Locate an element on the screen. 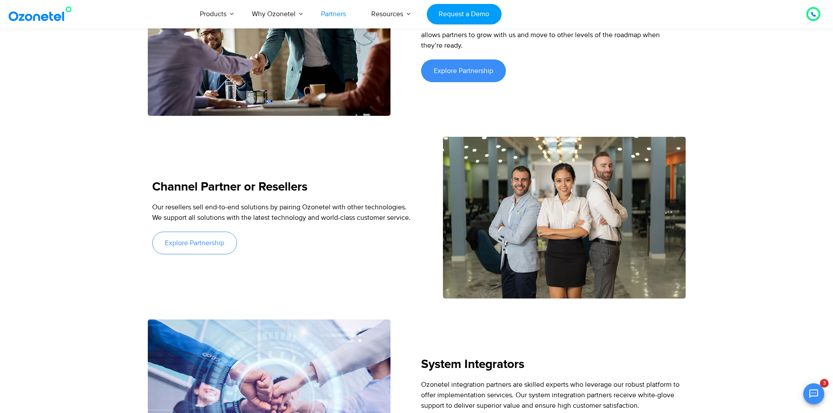 Image resolution: width=833 pixels, height=413 pixels. button: Open chat is located at coordinates (814, 394).